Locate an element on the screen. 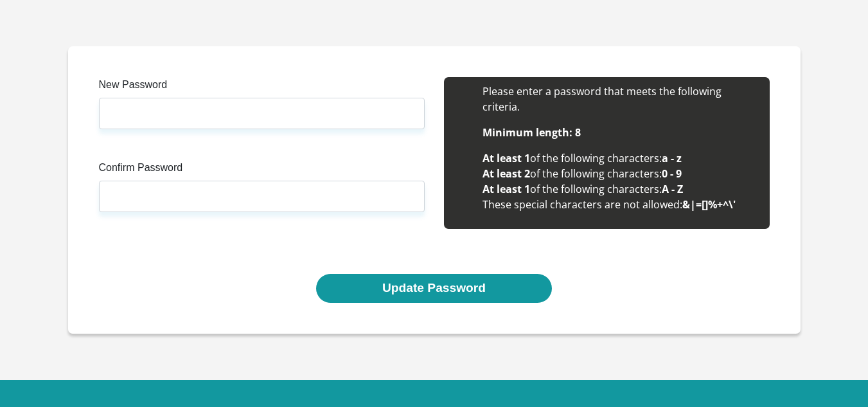  li: These special characters are not allowed: is located at coordinates (619, 204).